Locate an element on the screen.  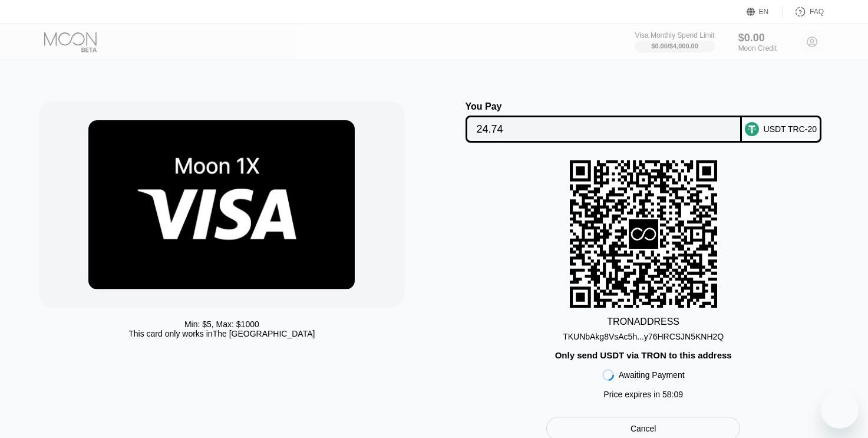
div: You Pay is located at coordinates (603, 107).